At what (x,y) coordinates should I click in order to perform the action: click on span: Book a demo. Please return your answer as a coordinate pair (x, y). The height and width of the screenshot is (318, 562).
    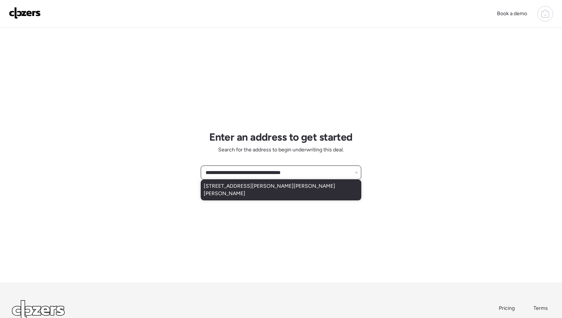
    Looking at the image, I should click on (512, 13).